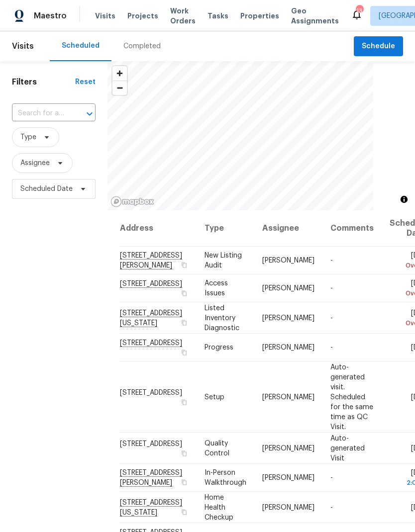 This screenshot has width=415, height=532. Describe the element at coordinates (80, 45) in the screenshot. I see `div: Scheduled` at that location.